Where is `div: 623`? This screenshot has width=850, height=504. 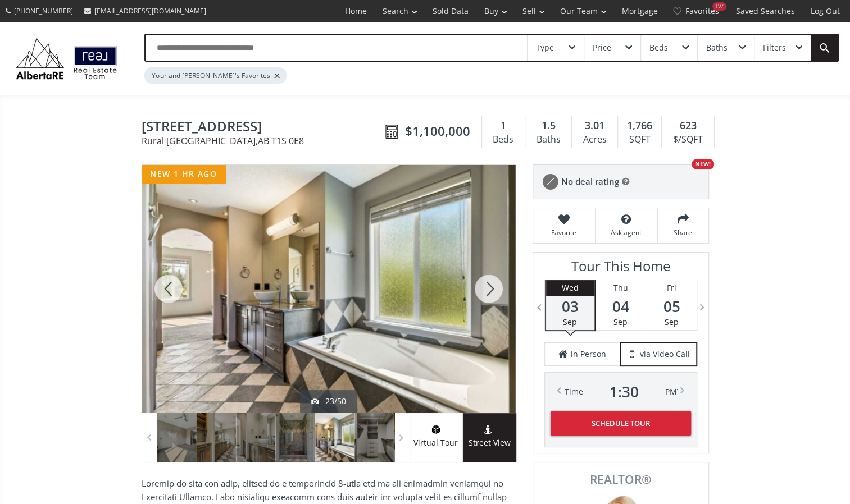
div: 623 is located at coordinates (688, 126).